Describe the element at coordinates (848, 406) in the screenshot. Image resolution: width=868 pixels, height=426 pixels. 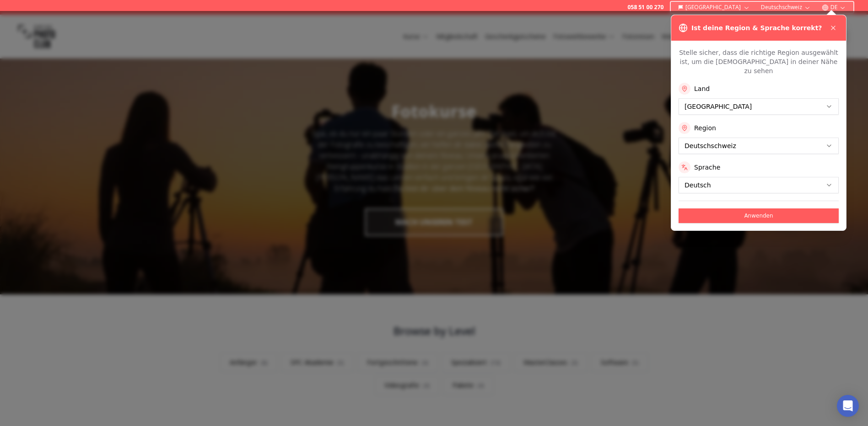
I see `div: Open Intercom Messenger` at that location.